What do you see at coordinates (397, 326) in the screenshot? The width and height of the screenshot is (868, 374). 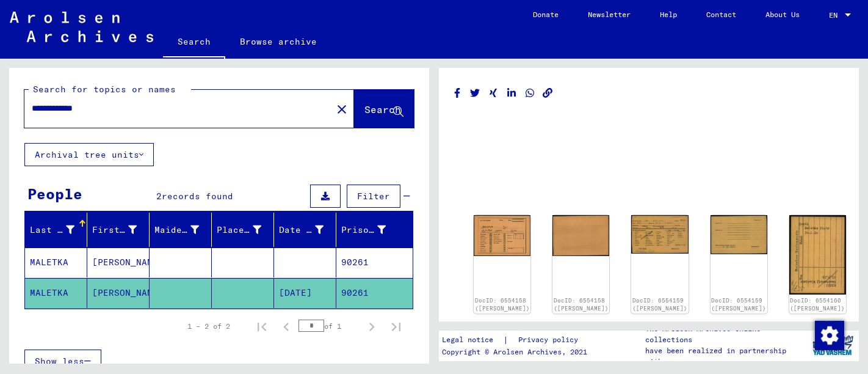 I see `button: Last page` at bounding box center [397, 326].